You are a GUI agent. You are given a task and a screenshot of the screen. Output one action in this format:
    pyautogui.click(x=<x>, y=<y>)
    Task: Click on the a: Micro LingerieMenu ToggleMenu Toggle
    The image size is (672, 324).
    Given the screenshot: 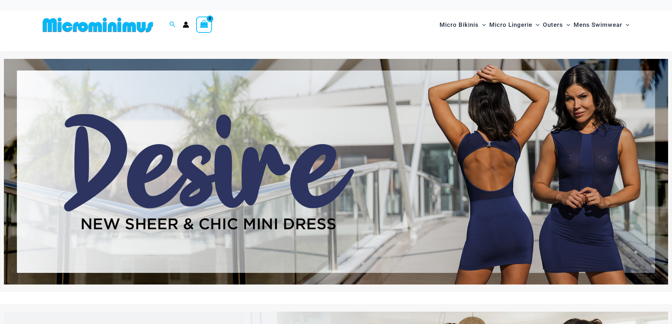 What is the action you would take?
    pyautogui.click(x=514, y=25)
    